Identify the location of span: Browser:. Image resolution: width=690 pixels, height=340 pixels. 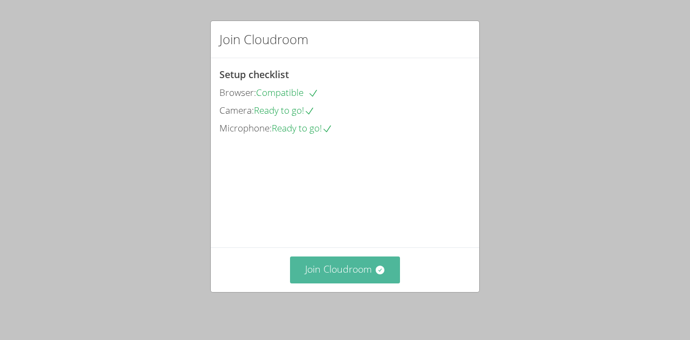
(238, 92).